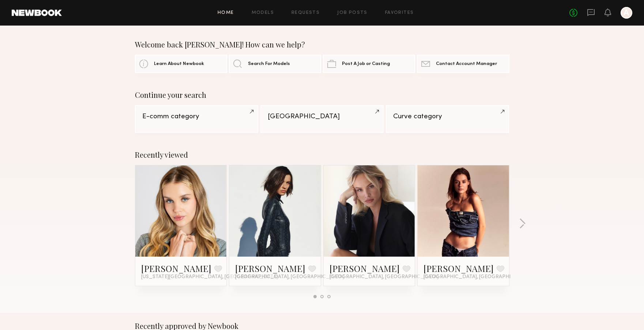  What do you see at coordinates (263, 13) in the screenshot?
I see `a: Models` at bounding box center [263, 13].